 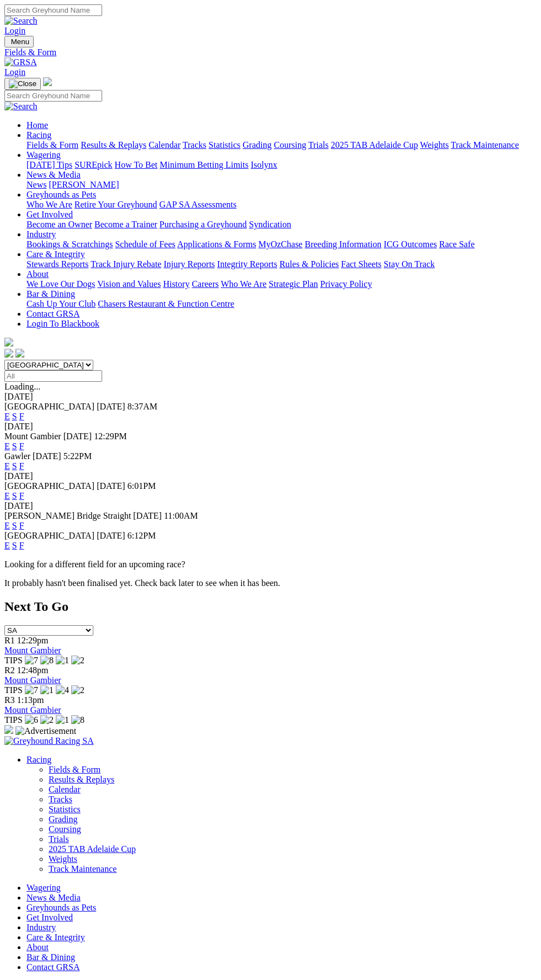 I want to click on span: TIPS, so click(x=13, y=660).